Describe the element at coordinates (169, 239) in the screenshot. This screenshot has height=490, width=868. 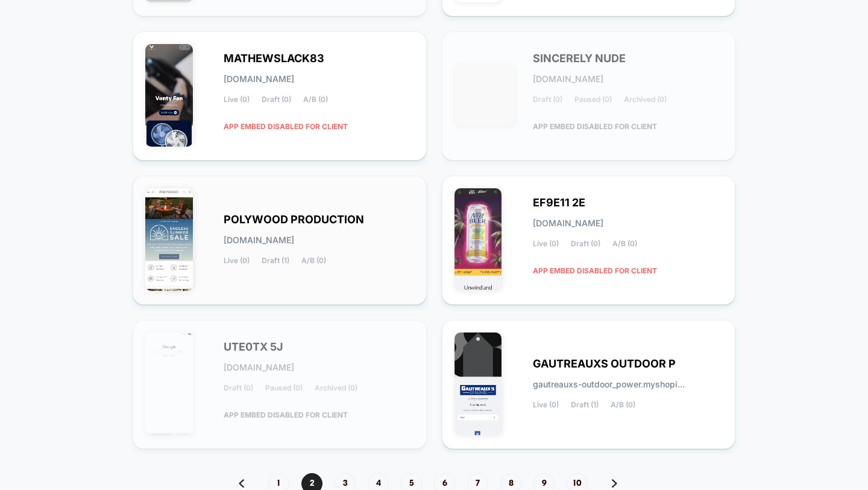
I see `img: POLYWOOD_PRODUCTION` at that location.